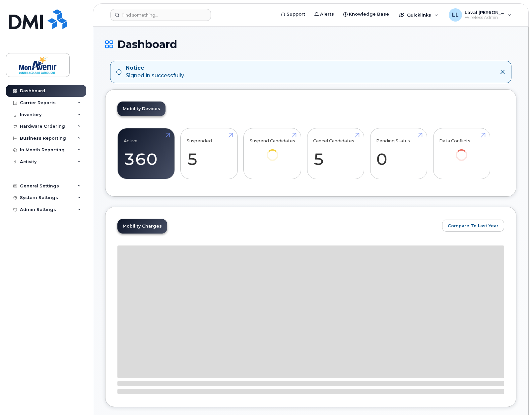 The image size is (532, 415). I want to click on button: Compare To Last Year, so click(473, 225).